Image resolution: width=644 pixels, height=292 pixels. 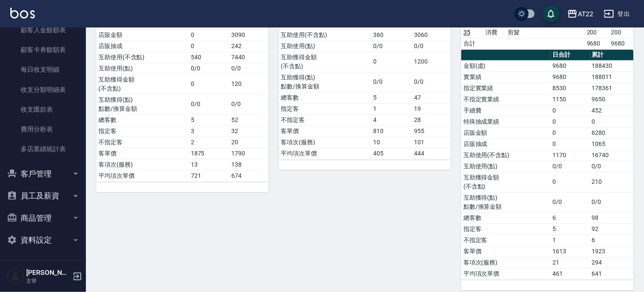 What do you see at coordinates (612, 100) in the screenshot?
I see `td: 9650` at bounding box center [612, 100].